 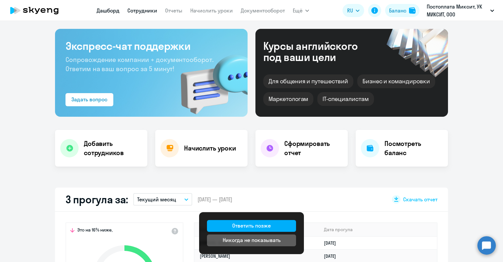 What do you see at coordinates (174, 10) in the screenshot?
I see `a: Отчеты` at bounding box center [174, 10].